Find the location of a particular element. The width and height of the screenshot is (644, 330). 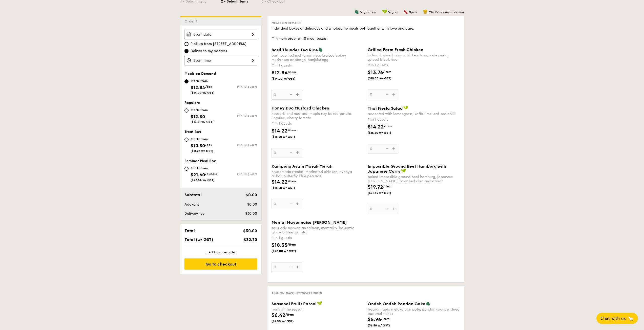

span: Order 1 is located at coordinates (192, 21).